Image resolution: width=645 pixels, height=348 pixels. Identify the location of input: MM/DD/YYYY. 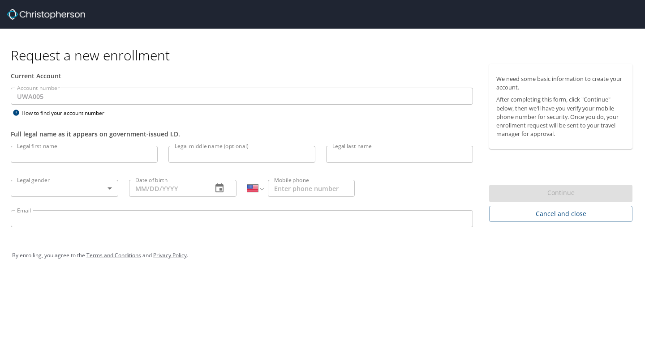
(167, 188).